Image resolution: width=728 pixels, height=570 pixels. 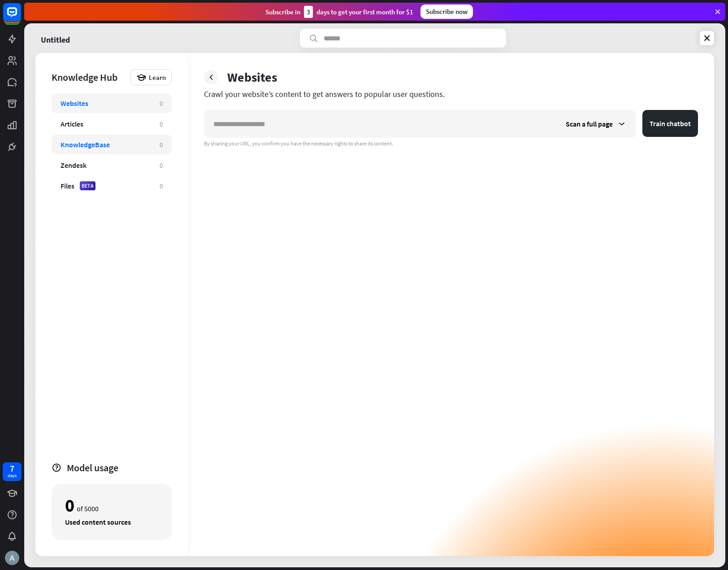 I want to click on div: of 5000, so click(x=112, y=506).